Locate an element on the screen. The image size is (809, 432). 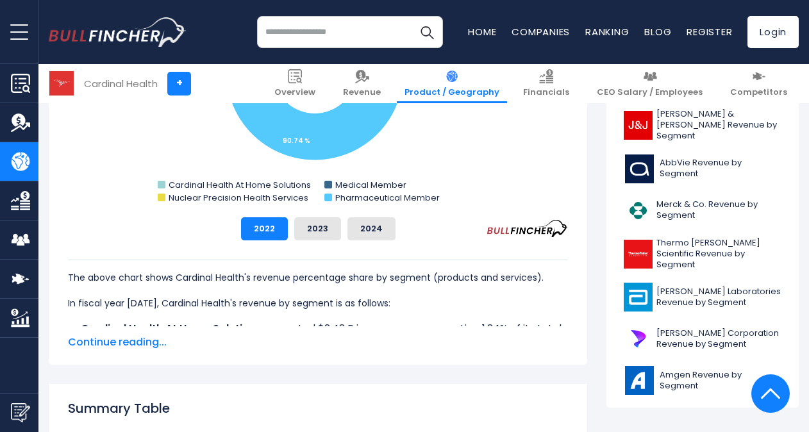
a: Amgen Revenue by Segment is located at coordinates (703, 380).